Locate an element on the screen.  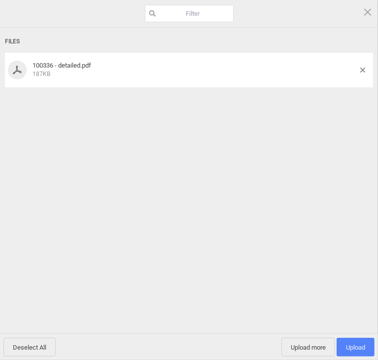
span: Click here or hit ESC to close picker is located at coordinates (367, 12).